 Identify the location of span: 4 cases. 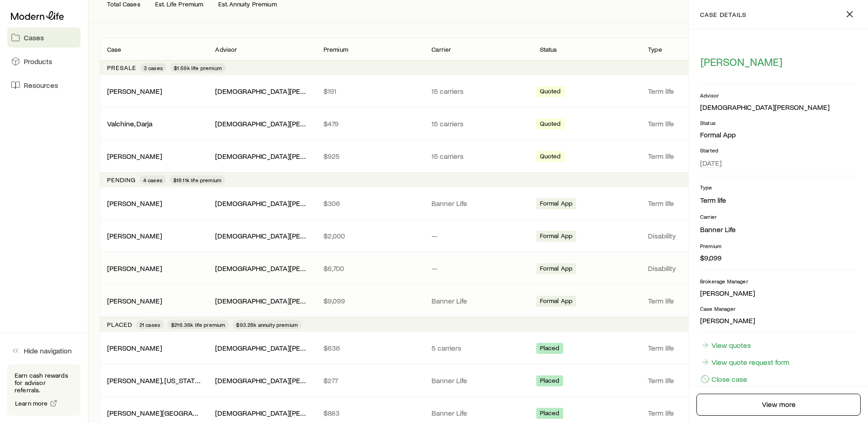
(153, 180).